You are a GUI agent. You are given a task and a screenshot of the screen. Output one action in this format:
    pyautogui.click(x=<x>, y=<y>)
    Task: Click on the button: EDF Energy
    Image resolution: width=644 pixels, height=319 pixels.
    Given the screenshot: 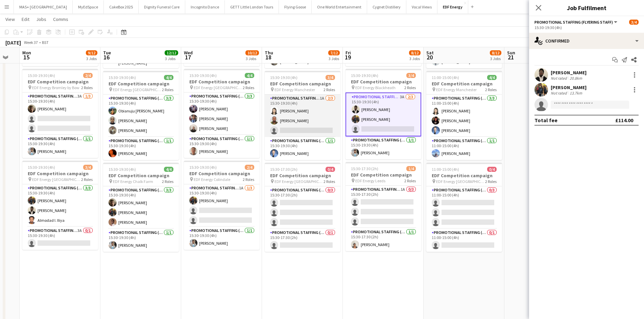 What is the action you would take?
    pyautogui.click(x=453, y=7)
    